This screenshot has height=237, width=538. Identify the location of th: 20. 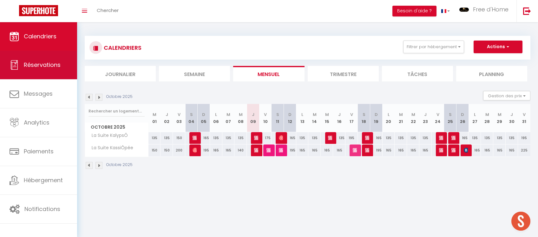
(389, 118).